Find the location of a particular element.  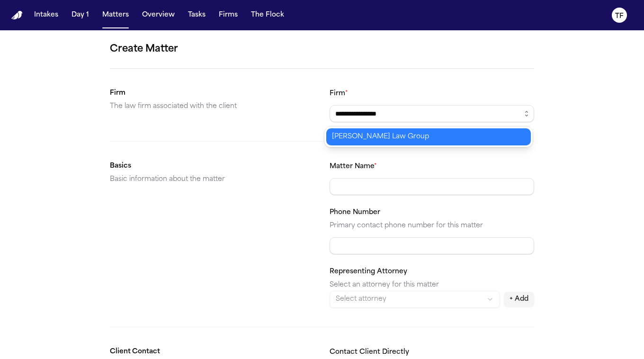

button: Tasks is located at coordinates (197, 16).